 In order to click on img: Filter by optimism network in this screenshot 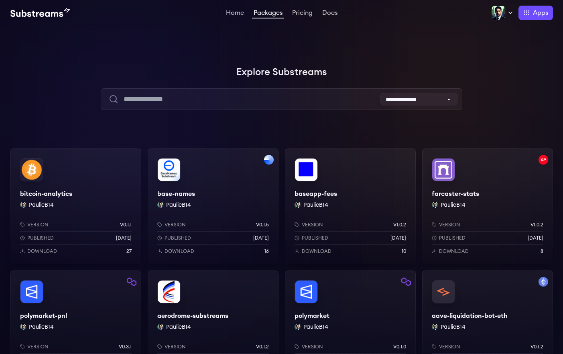, I will do `click(543, 160)`.